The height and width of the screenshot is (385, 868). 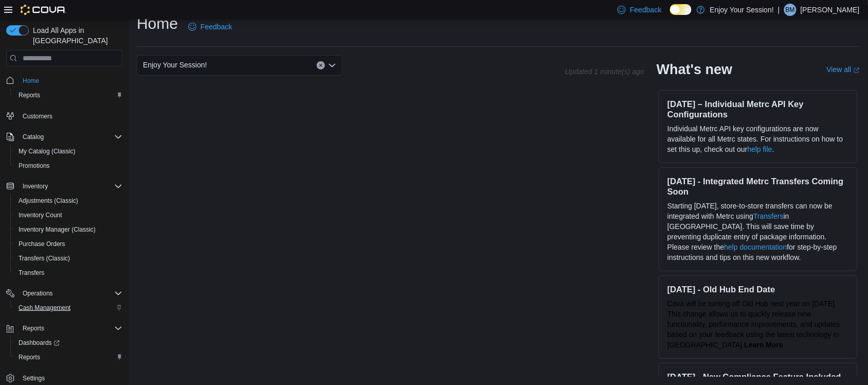 What do you see at coordinates (38, 116) in the screenshot?
I see `a: Customers` at bounding box center [38, 116].